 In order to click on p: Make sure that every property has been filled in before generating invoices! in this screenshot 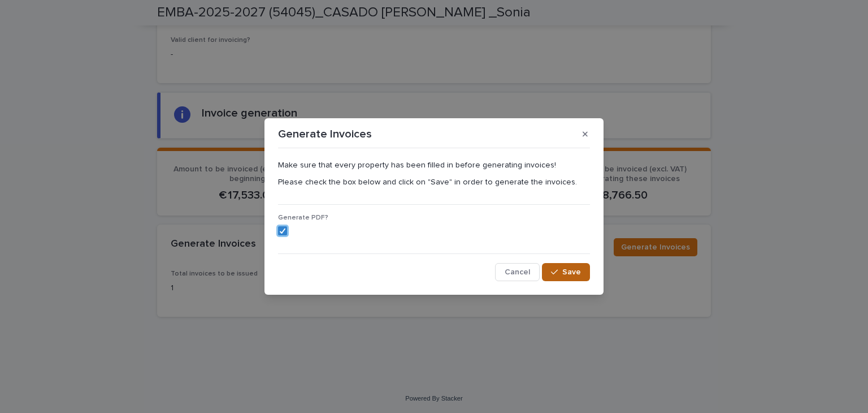, I will do `click(434, 165)`.